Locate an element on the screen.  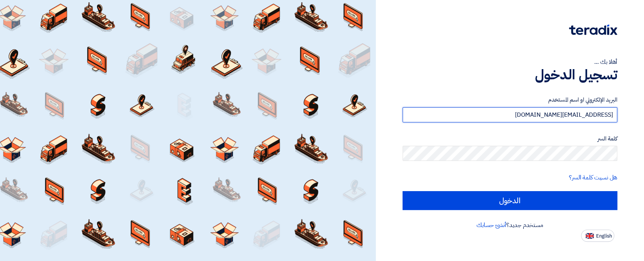
a: أنشئ حسابك is located at coordinates (491, 225).